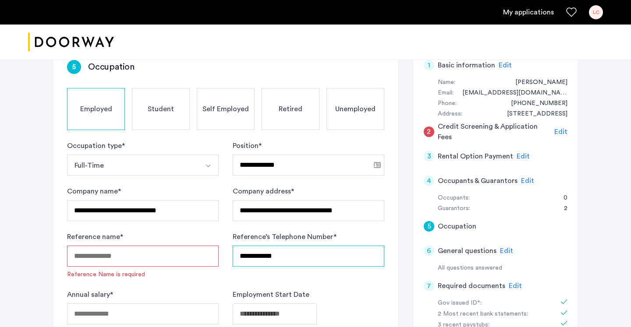 The width and height of the screenshot is (631, 327). Describe the element at coordinates (429, 156) in the screenshot. I see `div: 3` at that location.